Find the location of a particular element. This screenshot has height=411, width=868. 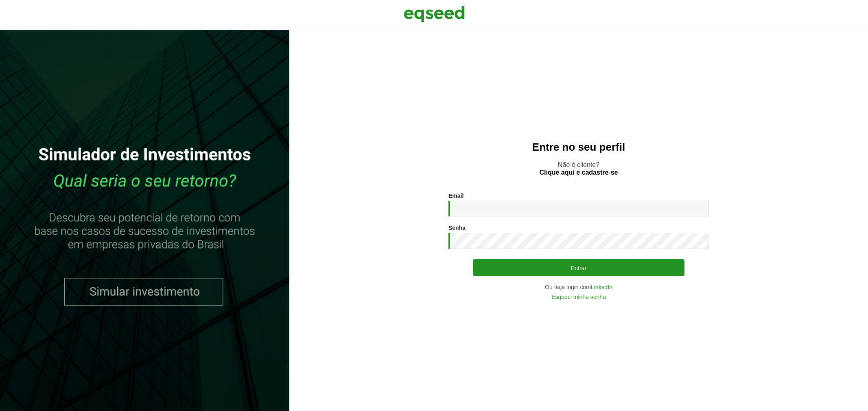

a: Esqueci minha senha is located at coordinates (579, 297).